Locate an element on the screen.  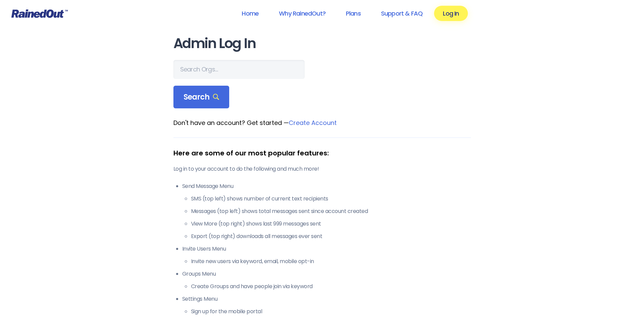
input: Search Orgs… is located at coordinates (239, 70).